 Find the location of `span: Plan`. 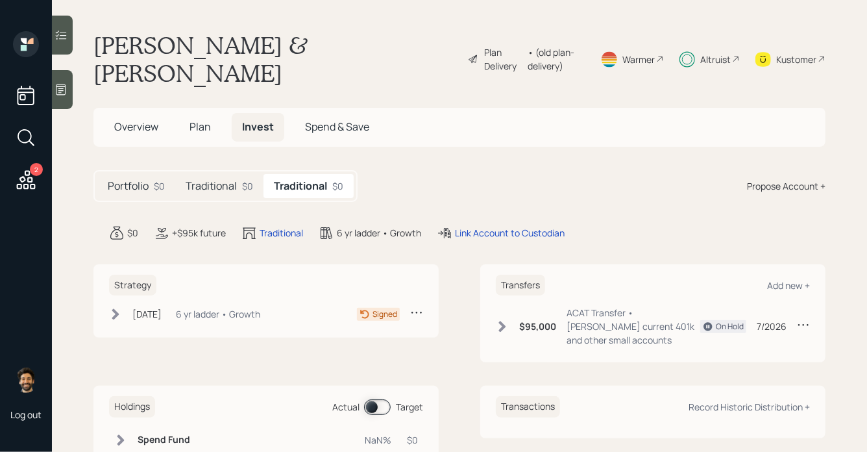

span: Plan is located at coordinates (200, 127).